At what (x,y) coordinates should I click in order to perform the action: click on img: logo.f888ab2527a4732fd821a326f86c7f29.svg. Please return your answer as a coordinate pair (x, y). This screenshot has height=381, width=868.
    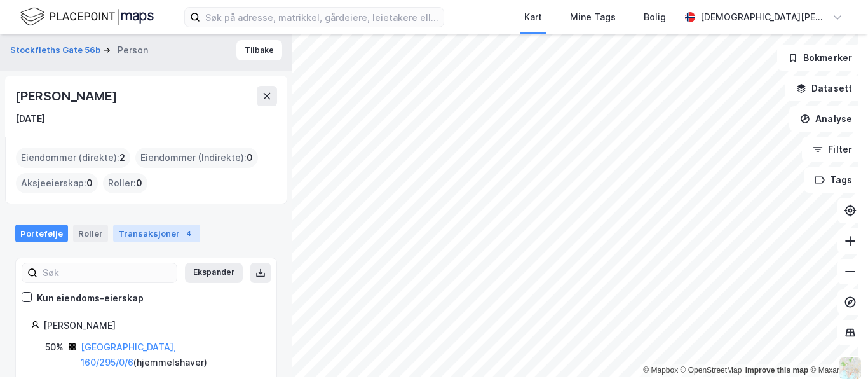
    Looking at the image, I should click on (87, 16).